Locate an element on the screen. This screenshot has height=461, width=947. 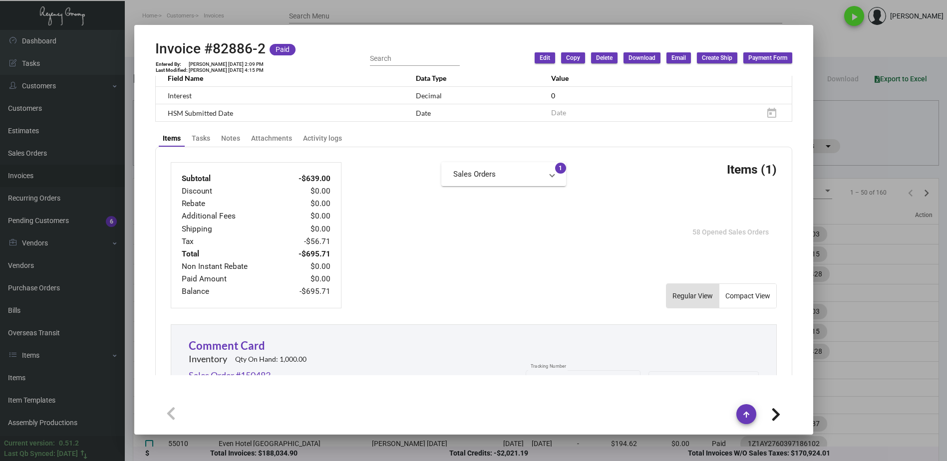
button: Regular View is located at coordinates (693, 296).